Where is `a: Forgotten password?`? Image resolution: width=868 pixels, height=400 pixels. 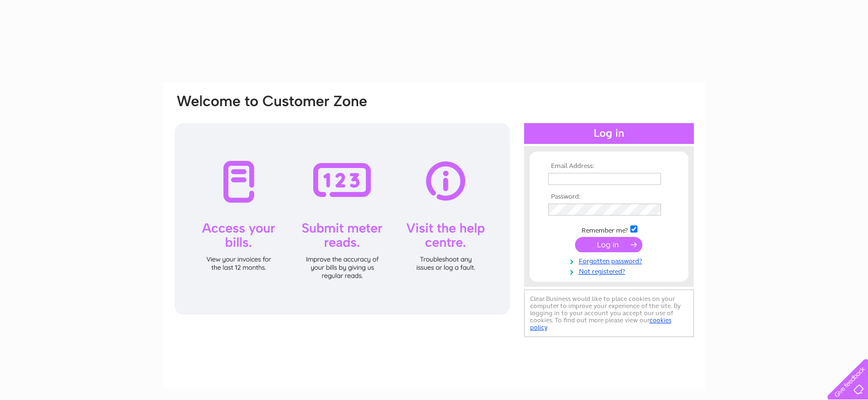
a: Forgotten password? is located at coordinates (610, 260).